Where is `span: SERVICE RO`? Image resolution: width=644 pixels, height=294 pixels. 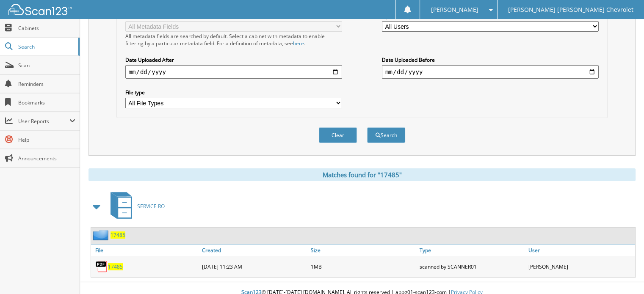
span: SERVICE RO is located at coordinates (151, 206).